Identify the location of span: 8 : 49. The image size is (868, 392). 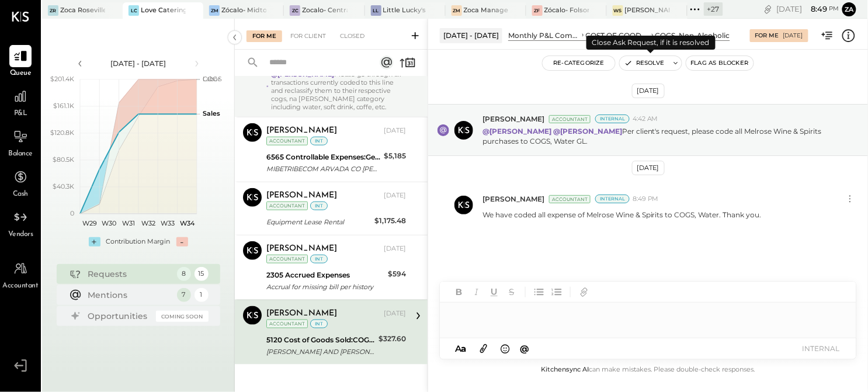
(816, 8).